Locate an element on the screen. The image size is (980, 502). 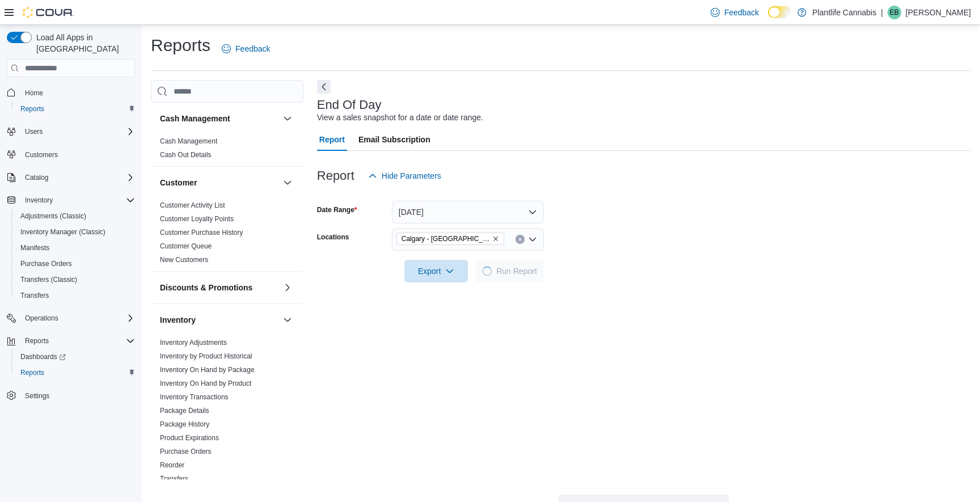
a: Inventory On Hand by Product is located at coordinates (205, 383).